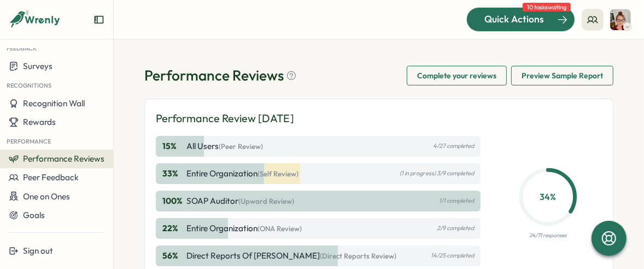 The width and height of the screenshot is (644, 269). I want to click on p: 15 %, so click(174, 147).